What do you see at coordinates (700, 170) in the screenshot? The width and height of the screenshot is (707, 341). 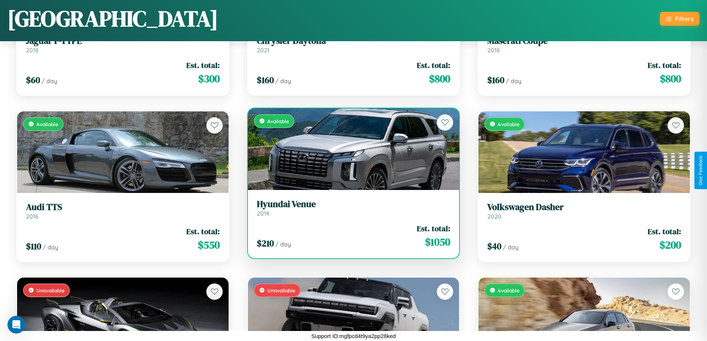 I see `div: Give Feedback` at bounding box center [700, 170].